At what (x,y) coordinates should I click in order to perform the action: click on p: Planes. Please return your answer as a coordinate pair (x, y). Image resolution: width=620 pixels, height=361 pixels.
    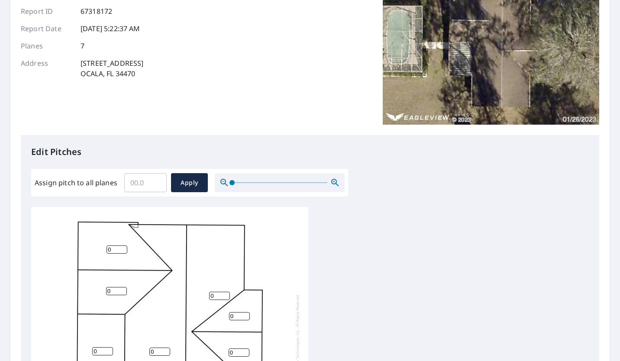
    Looking at the image, I should click on (47, 46).